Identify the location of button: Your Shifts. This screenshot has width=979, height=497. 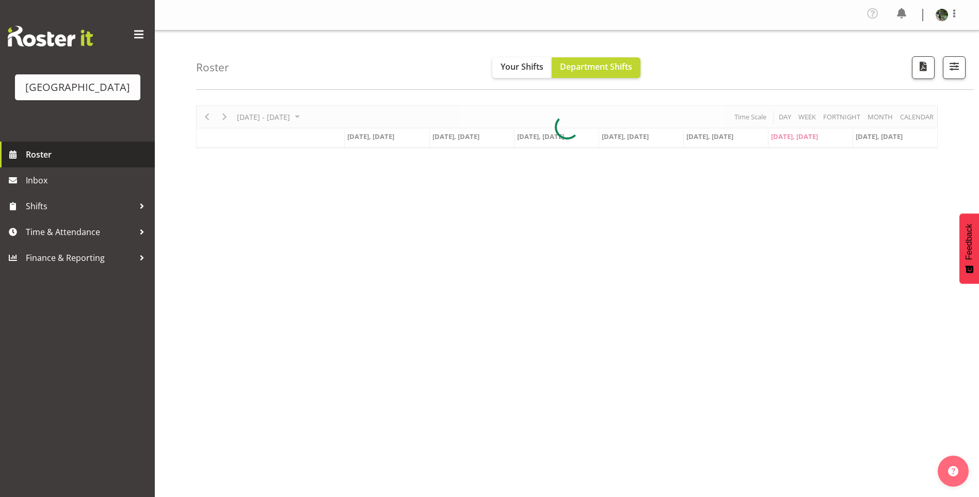
(522, 68).